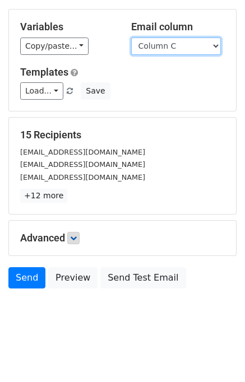  I want to click on h5: 15 Recipients, so click(122, 135).